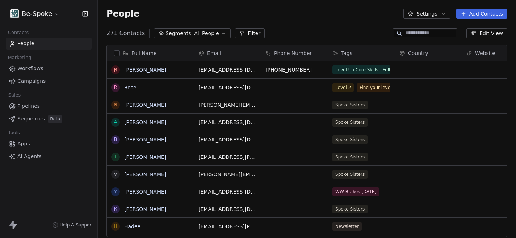  I want to click on div: Email, so click(227, 53).